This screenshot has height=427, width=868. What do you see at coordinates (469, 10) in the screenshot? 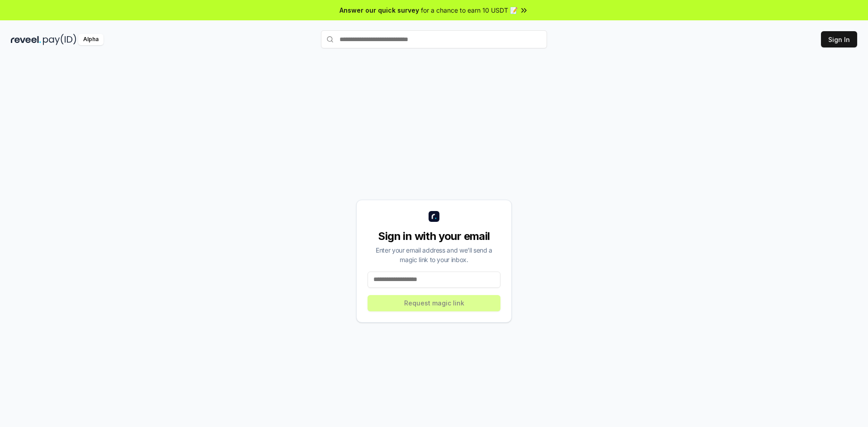
I see `span: for a chance to earn 10 USDT 📝` at bounding box center [469, 10].